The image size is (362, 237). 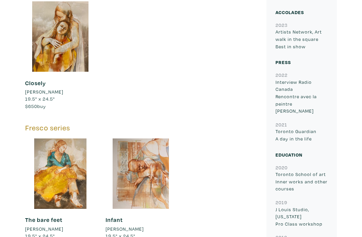 I want to click on p: Toronto Guardian A day in the life, so click(x=302, y=135).